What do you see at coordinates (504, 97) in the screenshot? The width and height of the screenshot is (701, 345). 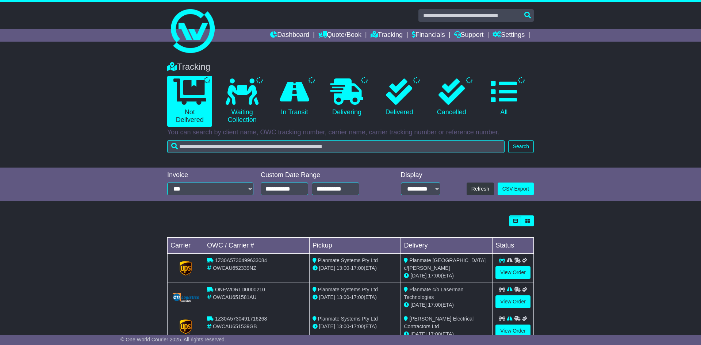 I see `a: All` at bounding box center [504, 97].